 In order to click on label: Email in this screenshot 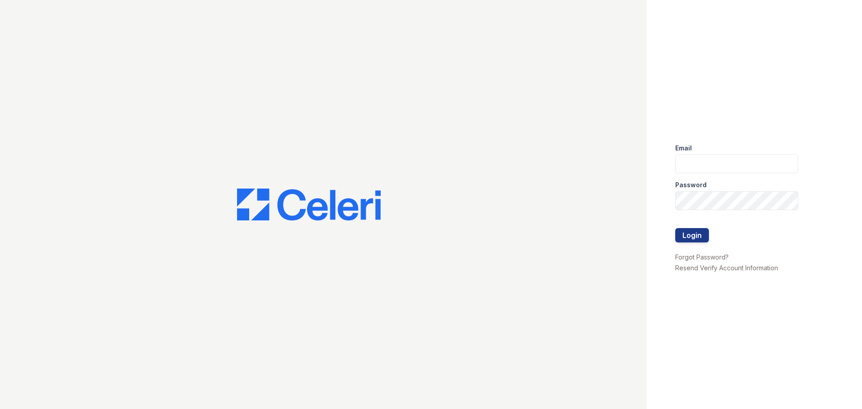, I will do `click(683, 148)`.